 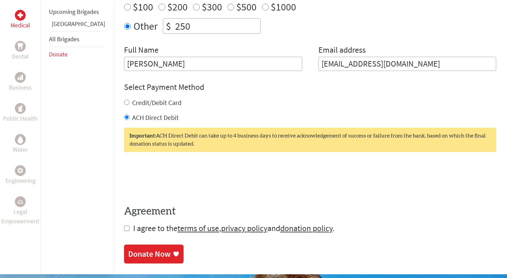 I want to click on label: $500, so click(x=246, y=7).